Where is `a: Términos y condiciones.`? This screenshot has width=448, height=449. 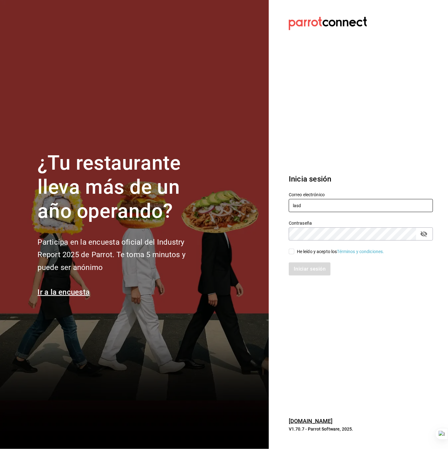 a: Términos y condiciones. is located at coordinates (361, 252).